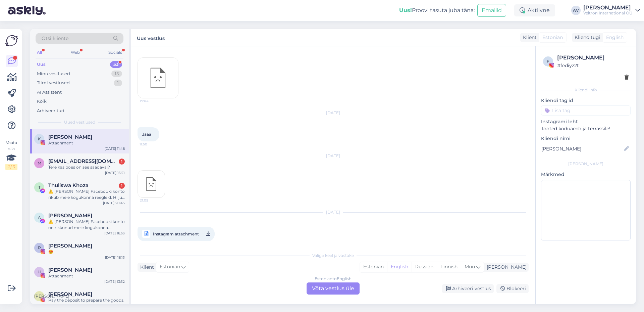 This screenshot has width=644, height=312. I want to click on img: attachment, so click(152, 184).